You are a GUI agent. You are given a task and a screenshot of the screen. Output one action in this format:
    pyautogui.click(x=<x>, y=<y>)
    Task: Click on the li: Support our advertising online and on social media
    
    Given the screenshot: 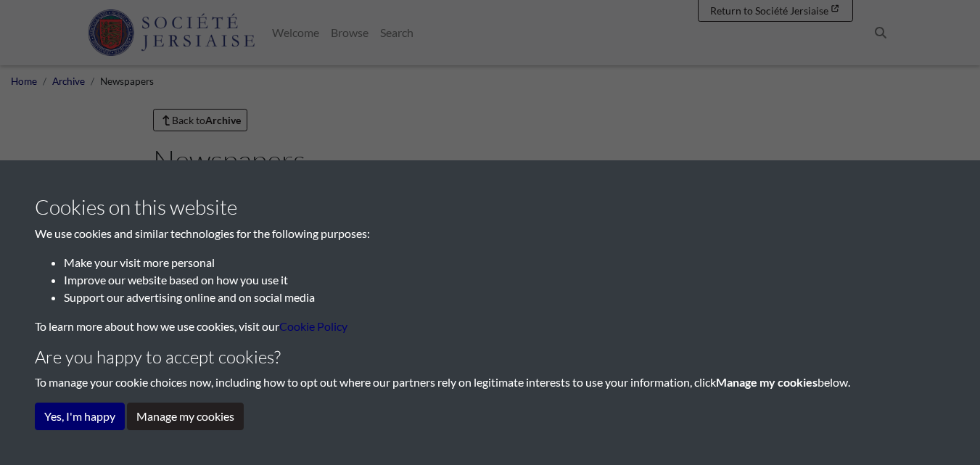 What is the action you would take?
    pyautogui.click(x=504, y=298)
    